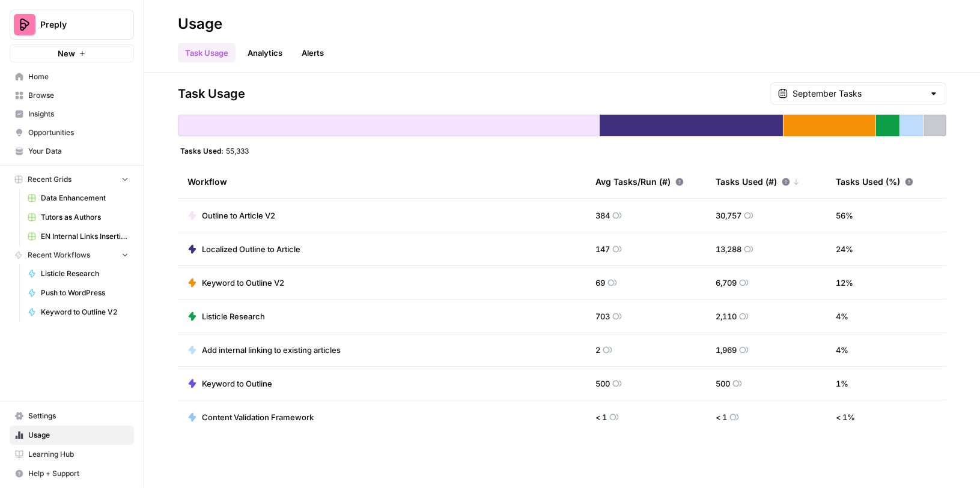 The width and height of the screenshot is (980, 488). What do you see at coordinates (207, 52) in the screenshot?
I see `a: Task Usage` at bounding box center [207, 52].